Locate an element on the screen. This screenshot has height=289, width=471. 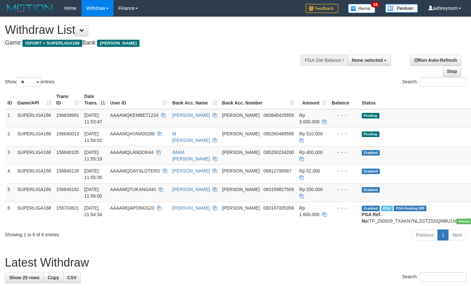
span: 156839991 is located at coordinates (68, 115).